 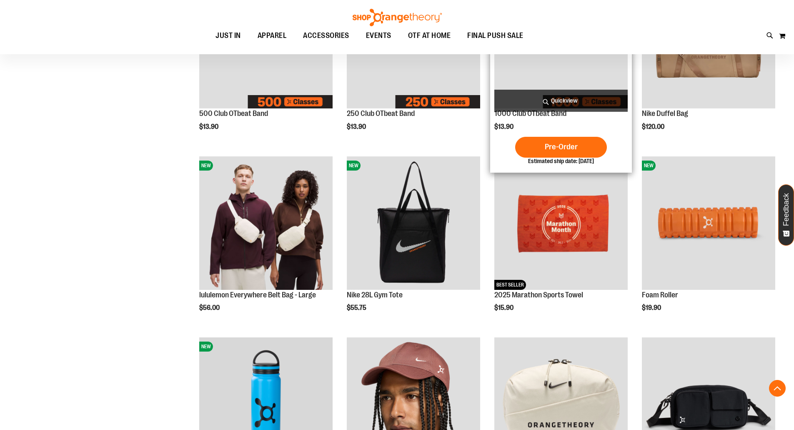 What do you see at coordinates (228, 36) in the screenshot?
I see `a: JUST IN` at bounding box center [228, 36].